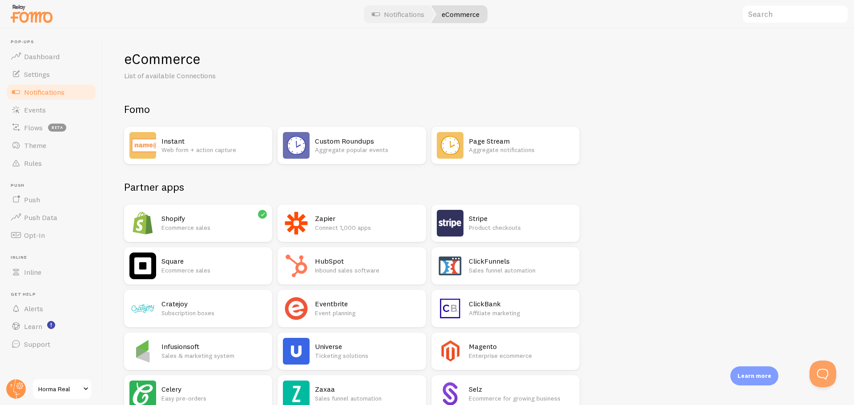 The height and width of the screenshot is (405, 854). I want to click on h2: Shopify, so click(214, 218).